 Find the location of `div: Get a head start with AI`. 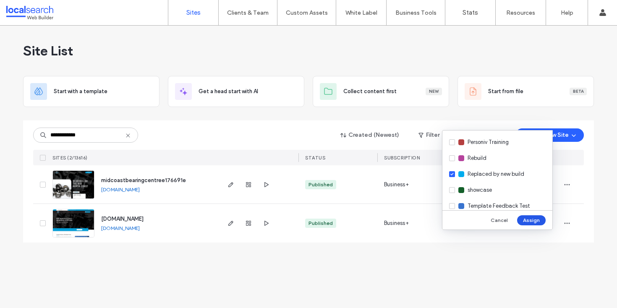

div: Get a head start with AI is located at coordinates (236, 91).